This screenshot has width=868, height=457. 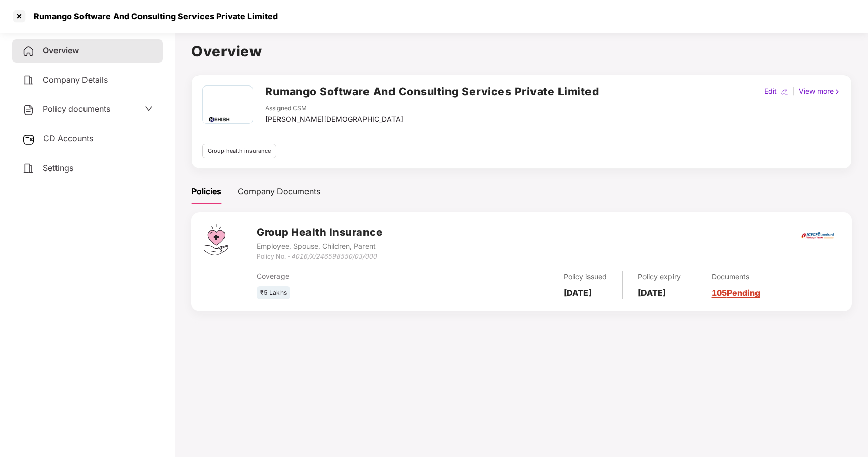 I want to click on a: 105 Pending, so click(x=736, y=293).